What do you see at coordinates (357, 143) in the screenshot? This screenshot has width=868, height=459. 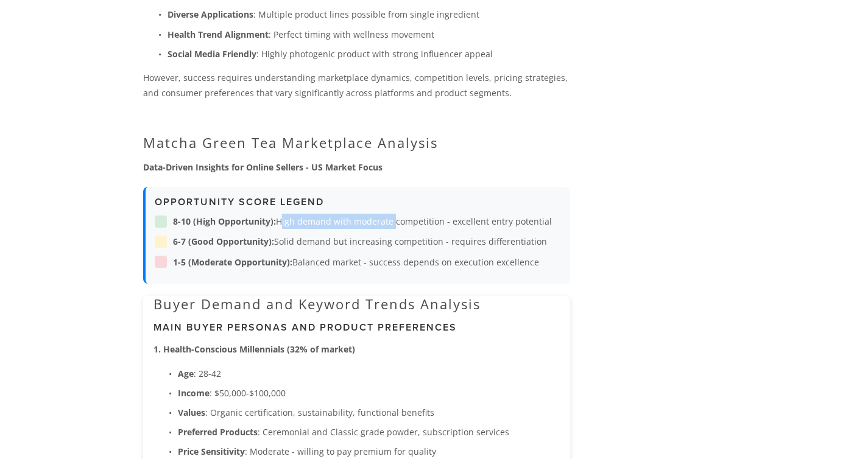 I see `h2: Matcha Green Tea Marketplace Analysis` at bounding box center [357, 143].